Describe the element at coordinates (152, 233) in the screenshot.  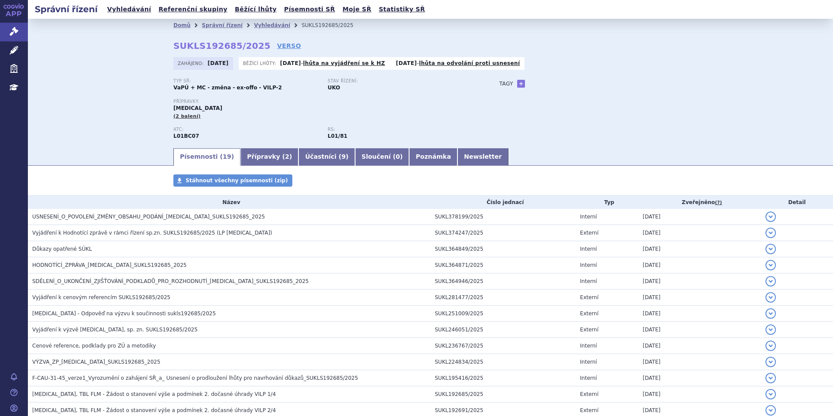
I see `span: Vyjádření k Hodnotící zprávě v rámci řízení sp.zn. SUKLS192685/2025 (LP Onureg)` at that location.